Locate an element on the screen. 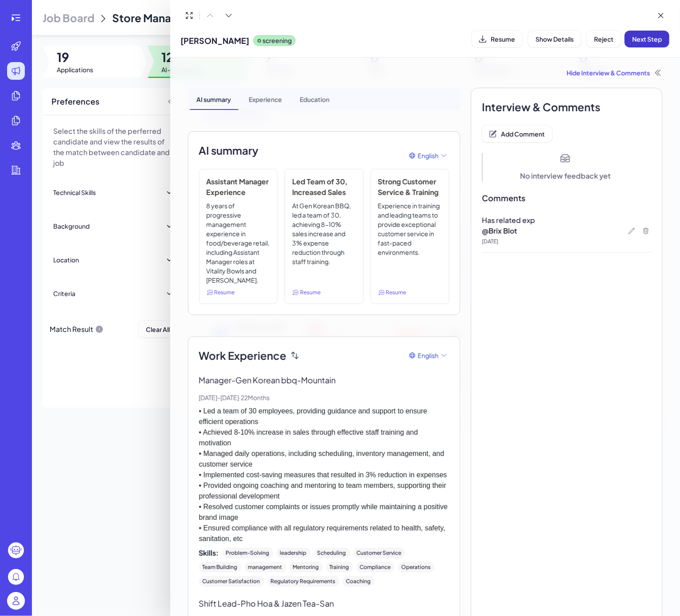  div: Compliance is located at coordinates (375, 568).